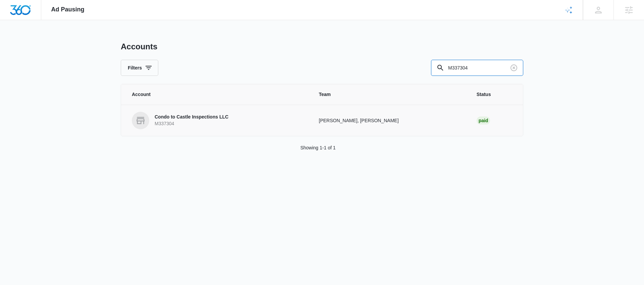 The width and height of the screenshot is (644, 285). Describe the element at coordinates (477, 68) in the screenshot. I see `input: Search By Account Number` at that location.